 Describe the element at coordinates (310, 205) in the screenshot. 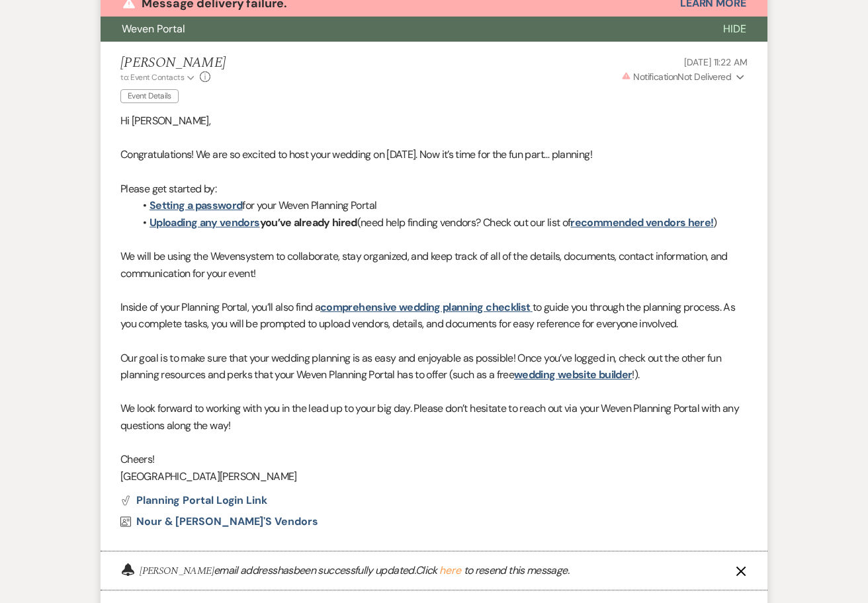

I see `span: for your Weven Planning Portal` at that location.